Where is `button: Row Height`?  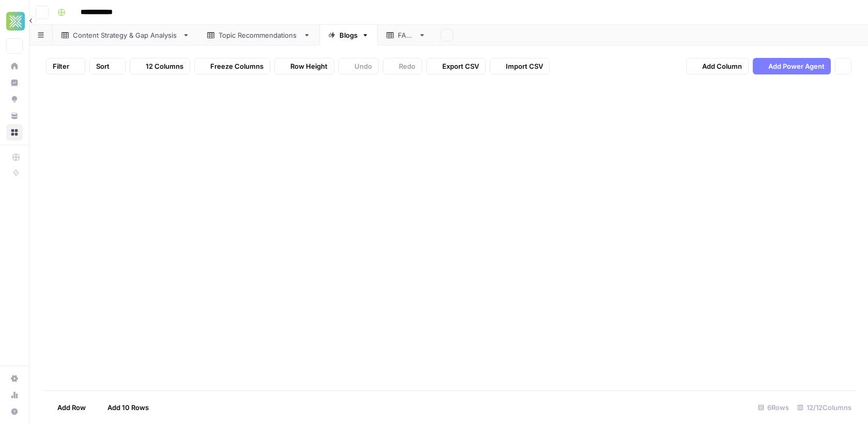
button: Row Height is located at coordinates (304, 66).